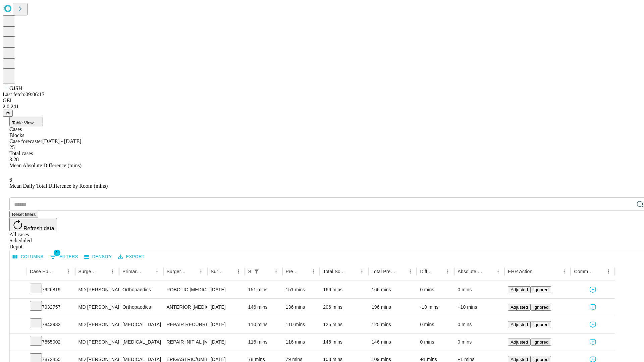  I want to click on div: -10 mins, so click(435, 307).